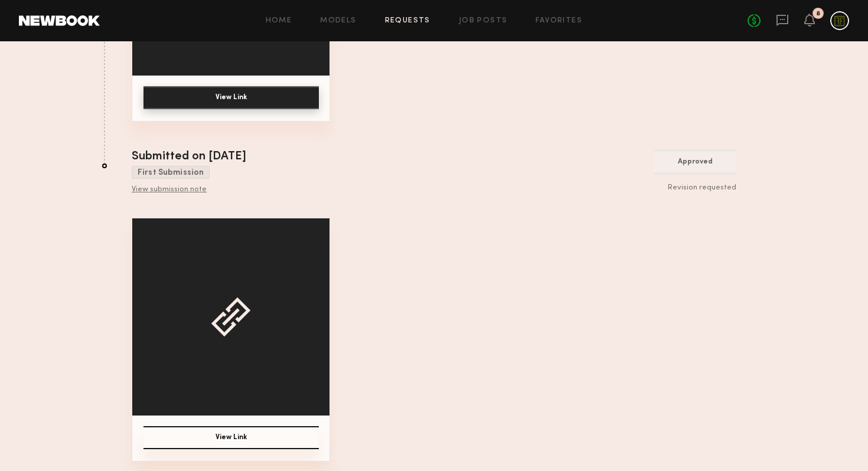 The height and width of the screenshot is (471, 868). I want to click on a: Requests, so click(407, 21).